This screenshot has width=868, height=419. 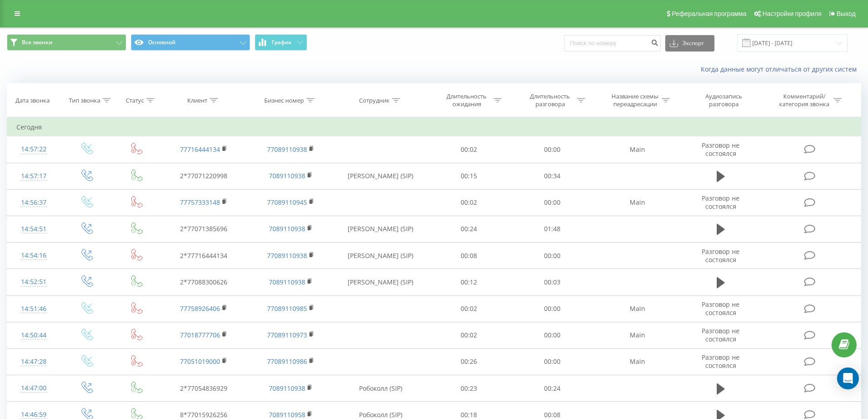 What do you see at coordinates (34, 309) in the screenshot?
I see `div: 14:51:46` at bounding box center [34, 309].